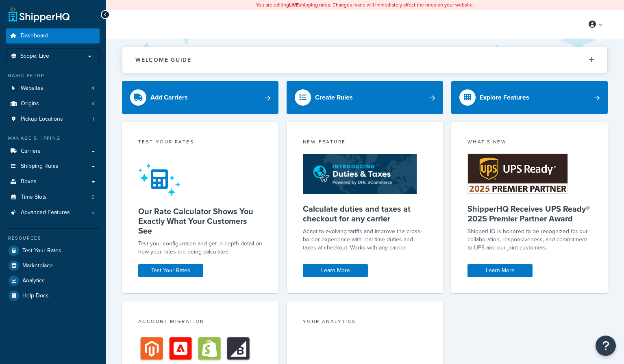 The image size is (624, 364). What do you see at coordinates (29, 104) in the screenshot?
I see `span: Origins` at bounding box center [29, 104].